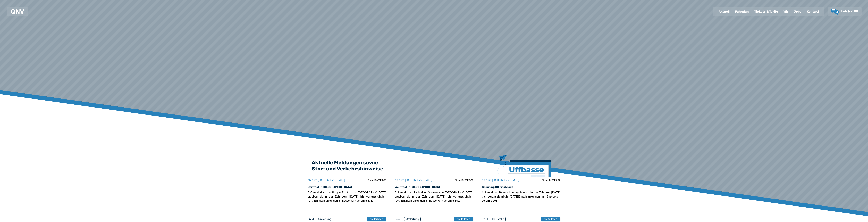 The image size is (868, 222). Describe the element at coordinates (797, 12) in the screenshot. I see `a: Jobs` at that location.